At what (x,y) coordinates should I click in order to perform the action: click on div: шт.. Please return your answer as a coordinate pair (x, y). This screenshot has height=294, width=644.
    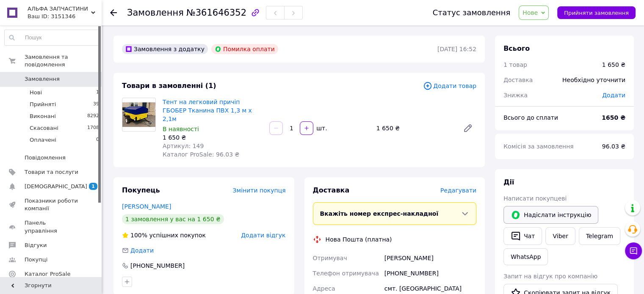
    Looking at the image, I should click on (321, 128).